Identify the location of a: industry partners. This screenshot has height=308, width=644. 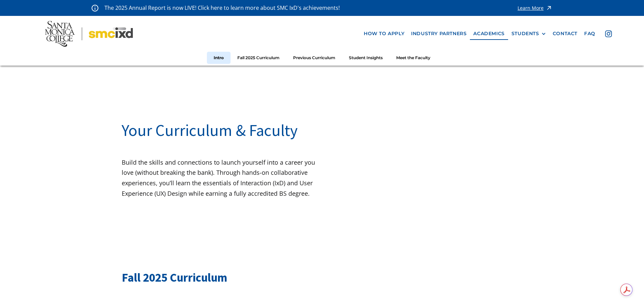
(439, 34).